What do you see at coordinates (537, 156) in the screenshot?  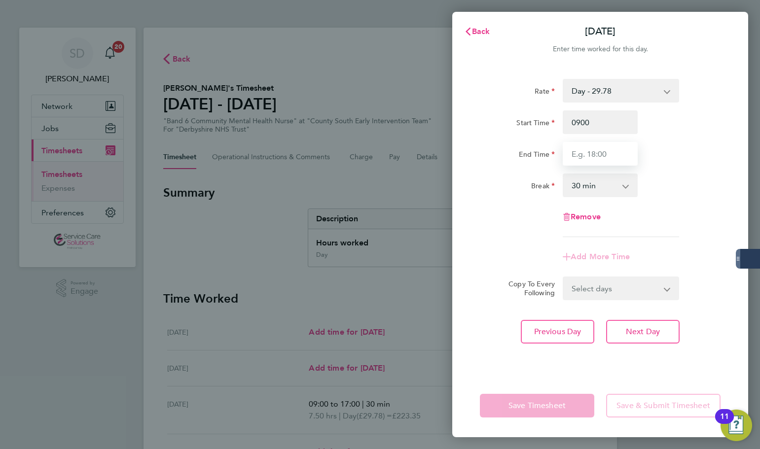 I see `label: End Time` at bounding box center [537, 156].